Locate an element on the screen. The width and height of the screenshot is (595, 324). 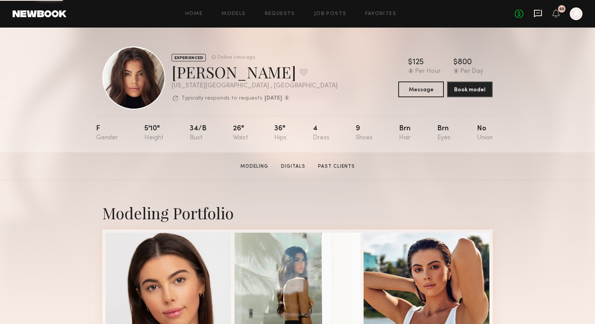
div: 9 is located at coordinates (364, 133).